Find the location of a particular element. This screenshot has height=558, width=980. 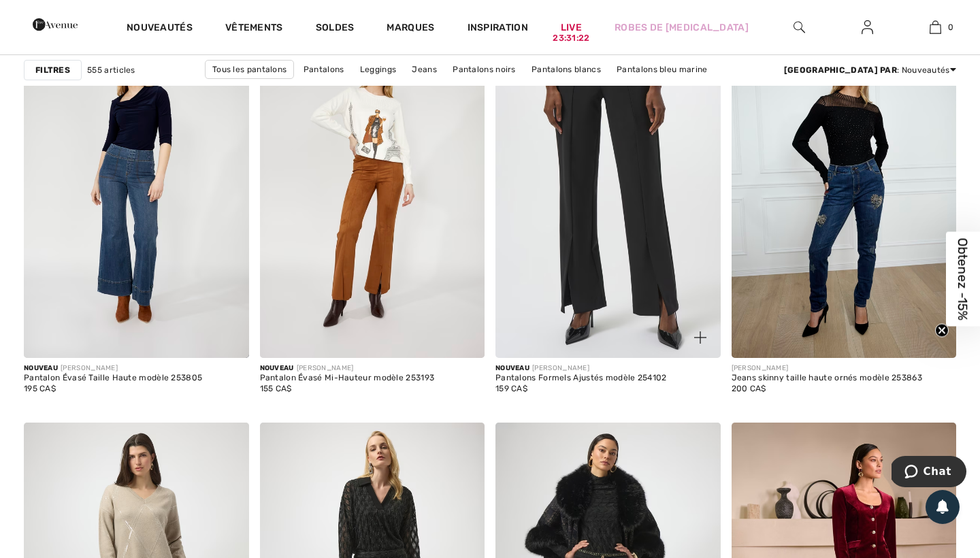

div: Pantalon Évasé Taille Haute modèle 253805 is located at coordinates (113, 378).